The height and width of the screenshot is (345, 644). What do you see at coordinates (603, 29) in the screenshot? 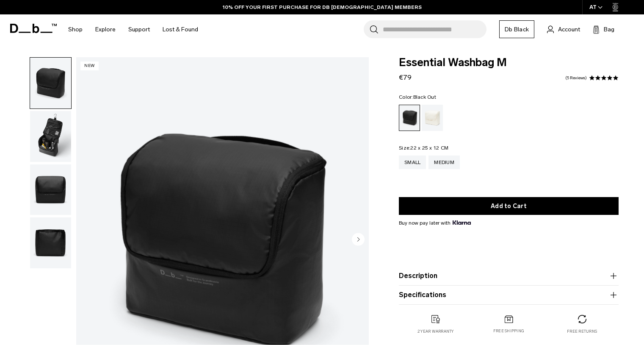
I see `button: Bag` at bounding box center [603, 29].